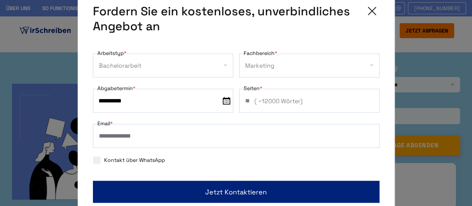  I want to click on label: Kontakt über WhatsApp, so click(129, 159).